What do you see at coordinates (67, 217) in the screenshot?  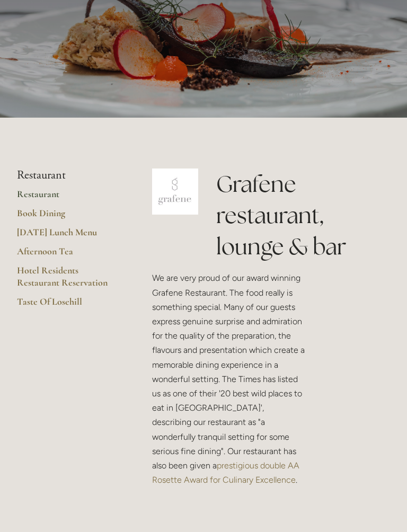 I see `a: Book Dining` at bounding box center [67, 217].